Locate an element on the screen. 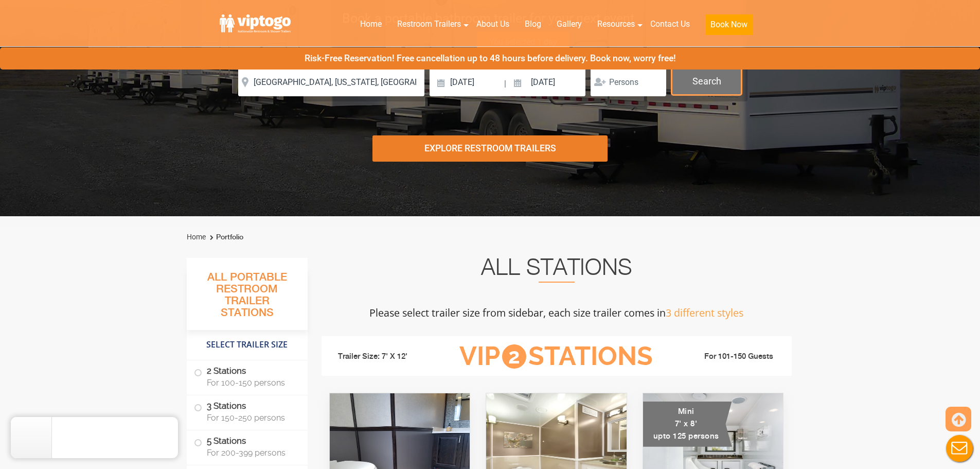 This screenshot has height=469, width=980. a: Blog is located at coordinates (533, 24).